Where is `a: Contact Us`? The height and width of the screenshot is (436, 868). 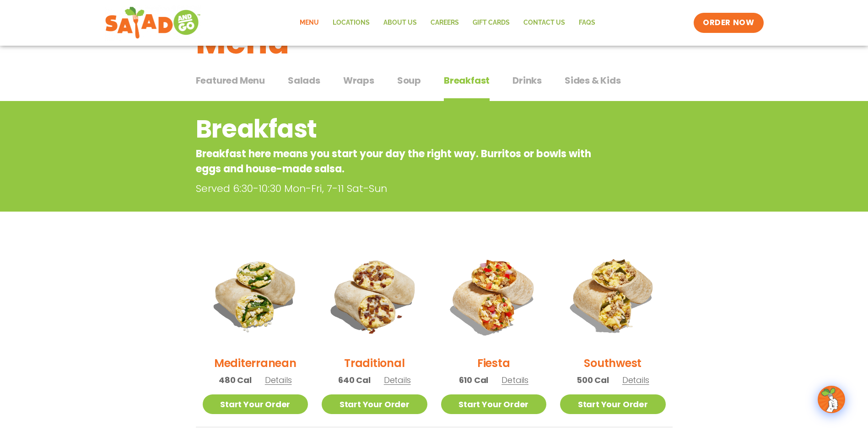 a: Contact Us is located at coordinates (544, 23).